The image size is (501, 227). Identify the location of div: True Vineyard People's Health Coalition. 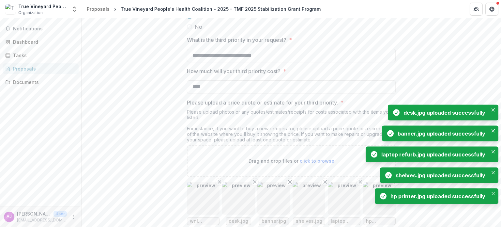
(43, 6).